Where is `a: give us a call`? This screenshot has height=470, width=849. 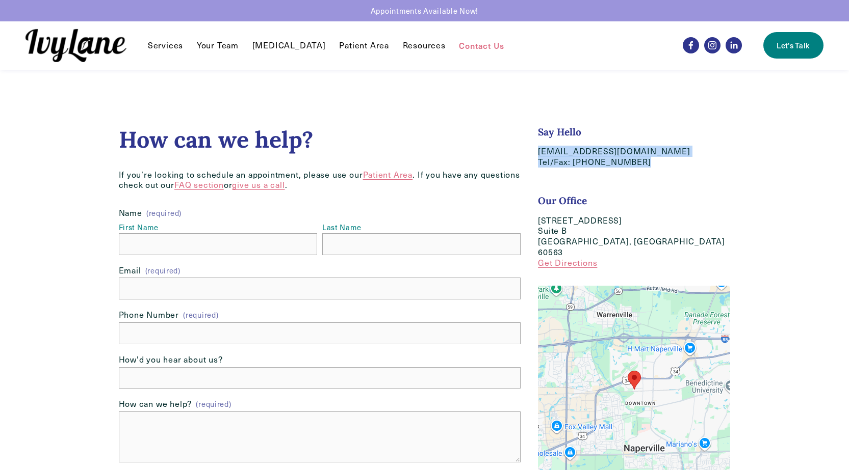 a: give us a call is located at coordinates (258, 185).